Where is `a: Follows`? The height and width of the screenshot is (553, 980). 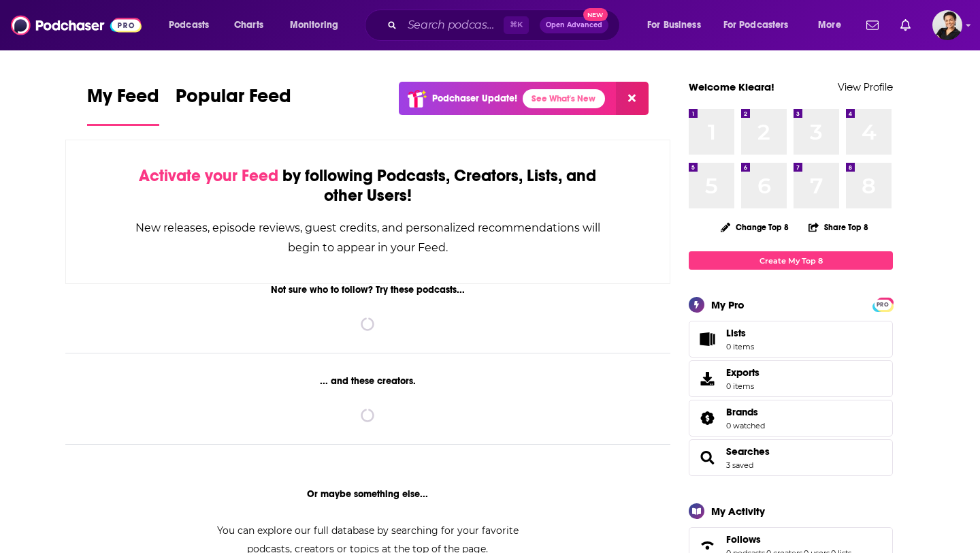 a: Follows is located at coordinates (789, 539).